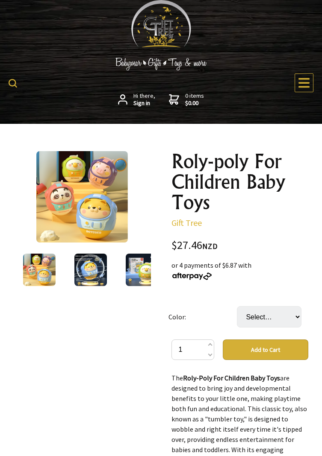  I want to click on strong: $0.00, so click(194, 103).